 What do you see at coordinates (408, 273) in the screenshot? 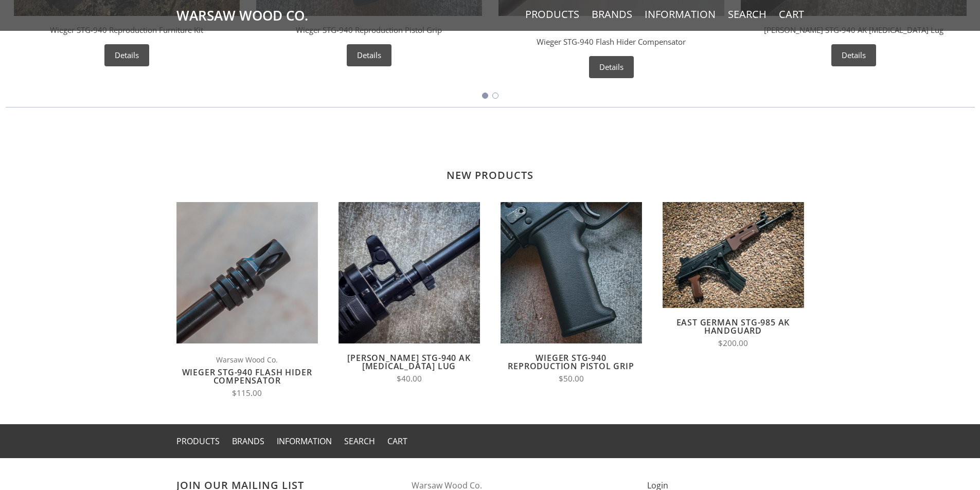
I see `img: Wieger STG-940 AK Bayonet Lug` at bounding box center [408, 273].